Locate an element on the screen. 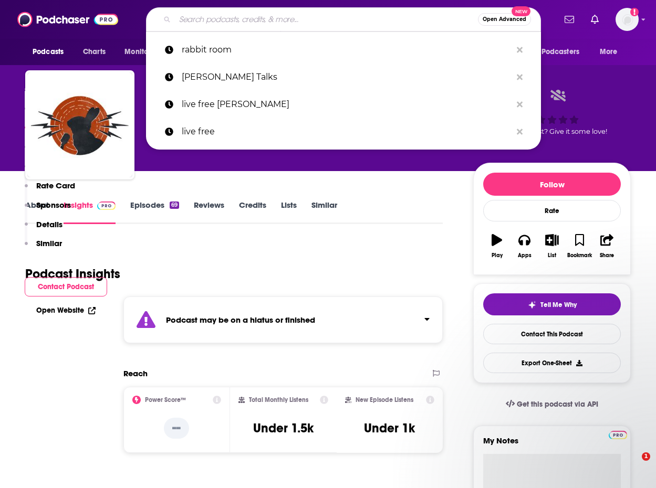 The height and width of the screenshot is (488, 656). h2: Total Monthly Listens is located at coordinates (278, 400).